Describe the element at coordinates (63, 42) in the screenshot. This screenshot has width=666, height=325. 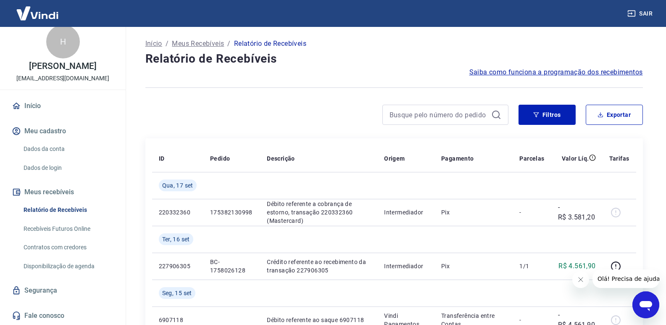
I see `div: H` at that location.